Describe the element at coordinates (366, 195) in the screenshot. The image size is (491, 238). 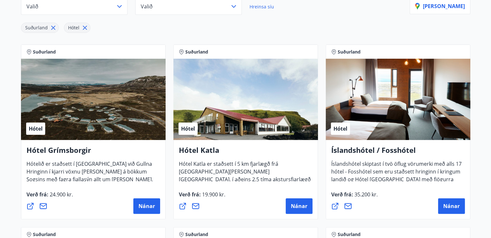
I see `span: 35.200 kr.` at that location.